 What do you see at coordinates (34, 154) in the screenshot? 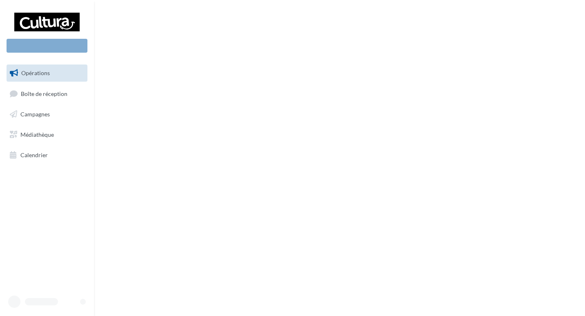
I see `span: Calendrier` at bounding box center [34, 154].